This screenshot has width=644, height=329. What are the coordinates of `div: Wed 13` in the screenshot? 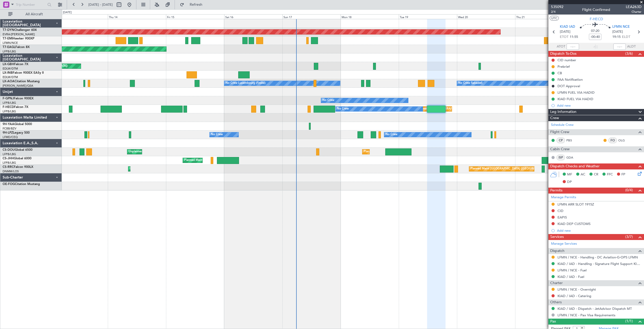 It's located at (79, 17).